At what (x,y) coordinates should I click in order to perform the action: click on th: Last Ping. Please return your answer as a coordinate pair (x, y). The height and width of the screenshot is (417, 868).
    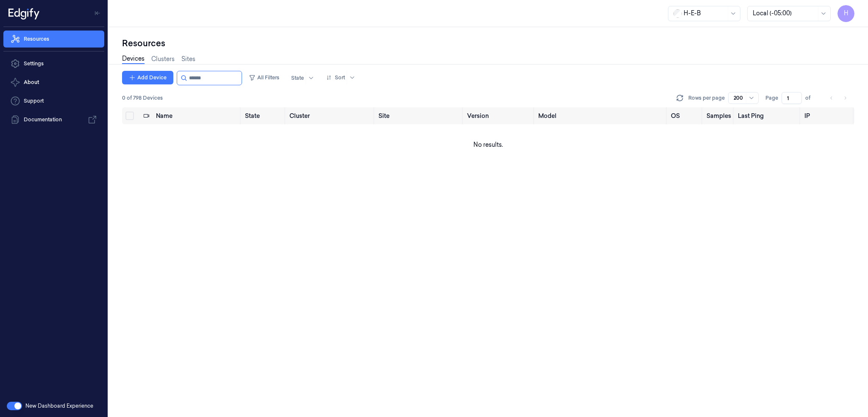
    Looking at the image, I should click on (767, 116).